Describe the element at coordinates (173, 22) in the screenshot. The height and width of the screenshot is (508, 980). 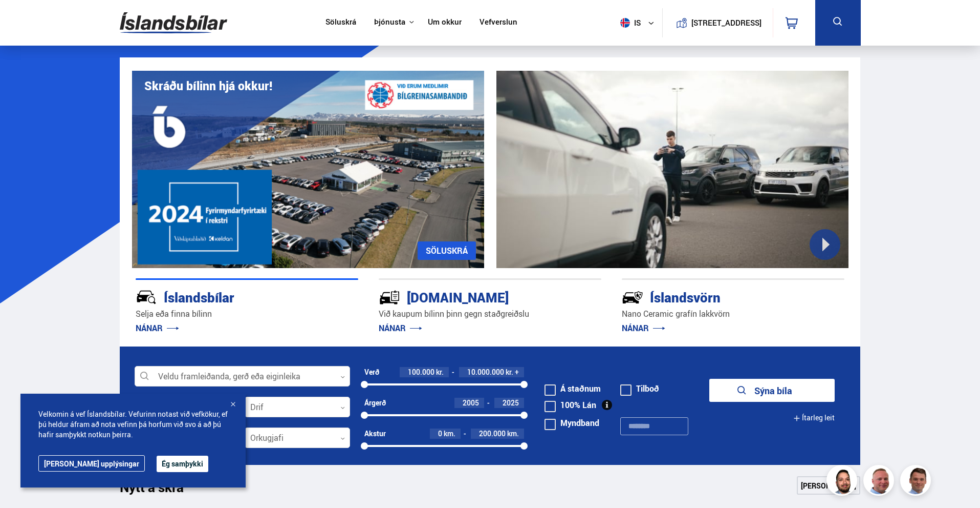
I see `img: G0Ugv5HjCgRt.svg` at that location.